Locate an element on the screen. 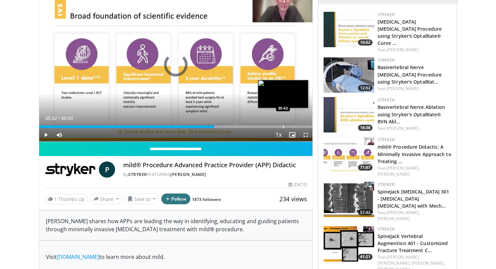 The width and height of the screenshot is (496, 269). a: P is located at coordinates (107, 170).